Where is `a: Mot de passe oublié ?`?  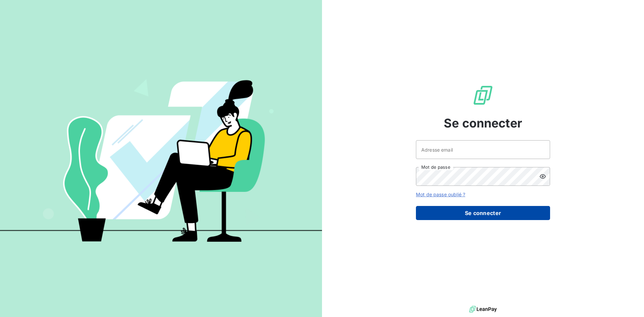
a: Mot de passe oublié ? is located at coordinates (440, 194).